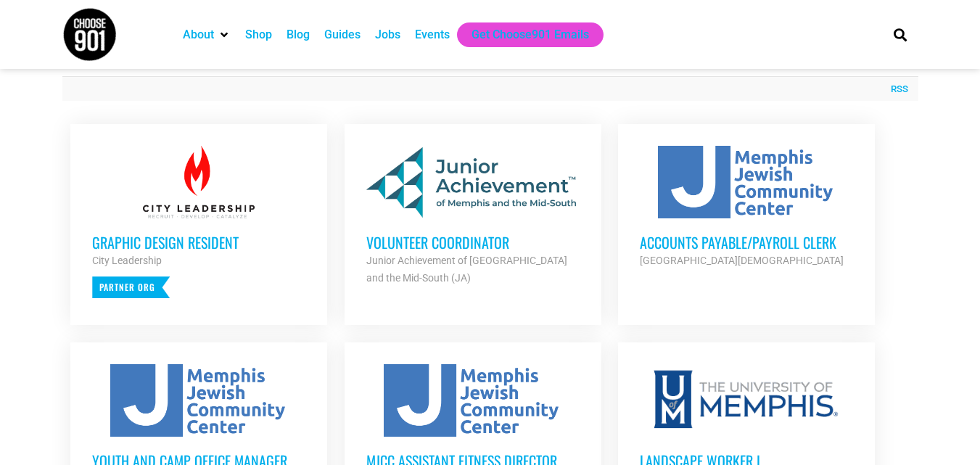  Describe the element at coordinates (198, 242) in the screenshot. I see `h3: Graphic Design Resident` at that location.